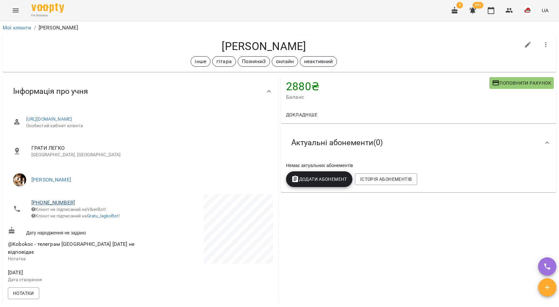 Image resolution: width=559 pixels, height=307 pixels. I want to click on button: UA, so click(545, 10).